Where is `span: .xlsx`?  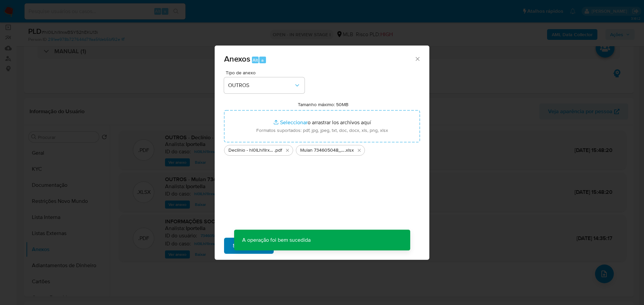 span: .xlsx is located at coordinates (349, 150).